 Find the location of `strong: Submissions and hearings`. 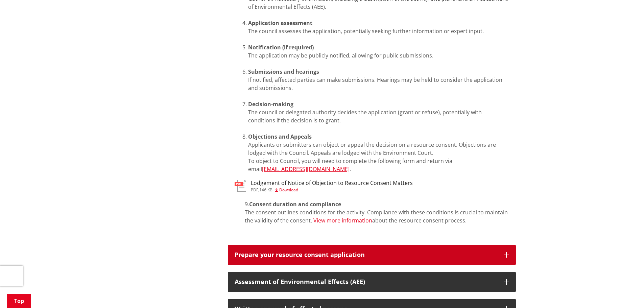

strong: Submissions and hearings is located at coordinates (283, 72).